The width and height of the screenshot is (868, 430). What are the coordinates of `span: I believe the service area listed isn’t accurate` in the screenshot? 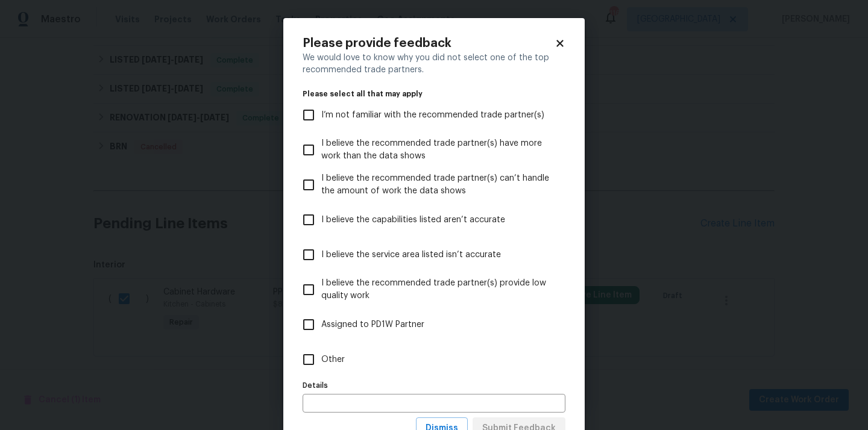 It's located at (411, 254).